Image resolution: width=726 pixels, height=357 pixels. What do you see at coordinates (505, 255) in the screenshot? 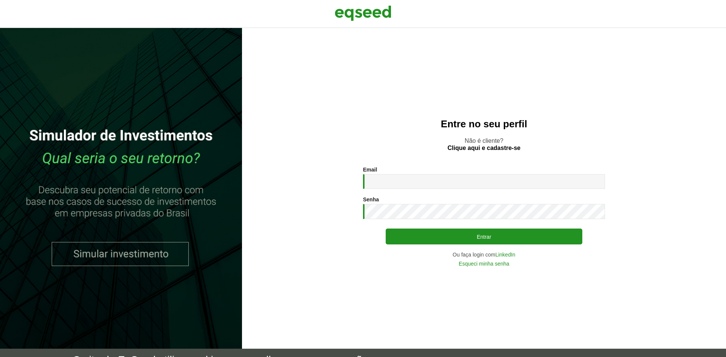
I see `a: LinkedIn` at bounding box center [505, 255].